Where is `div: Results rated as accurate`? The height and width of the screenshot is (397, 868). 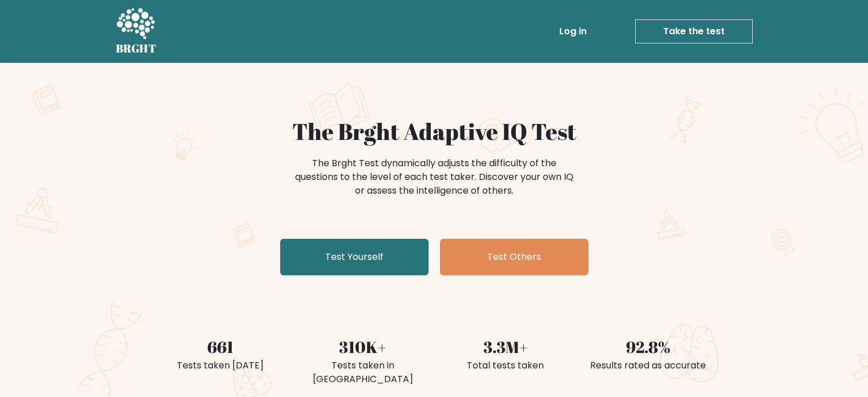 div: Results rated as accurate is located at coordinates (648, 366).